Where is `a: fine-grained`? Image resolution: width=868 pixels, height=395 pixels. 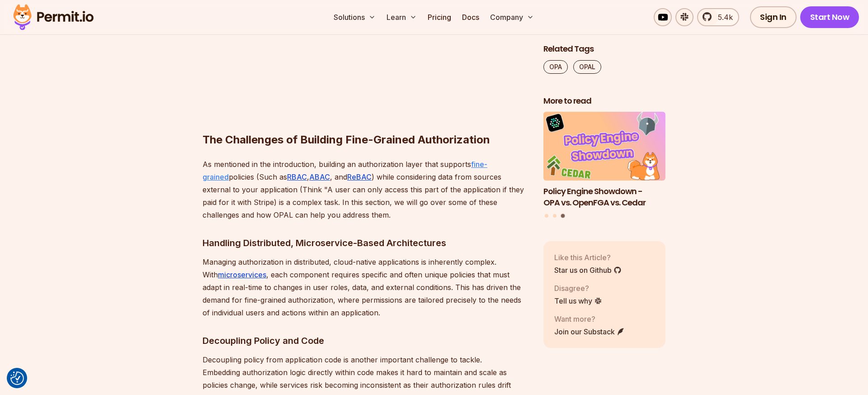 a: fine-grained is located at coordinates (345, 171).